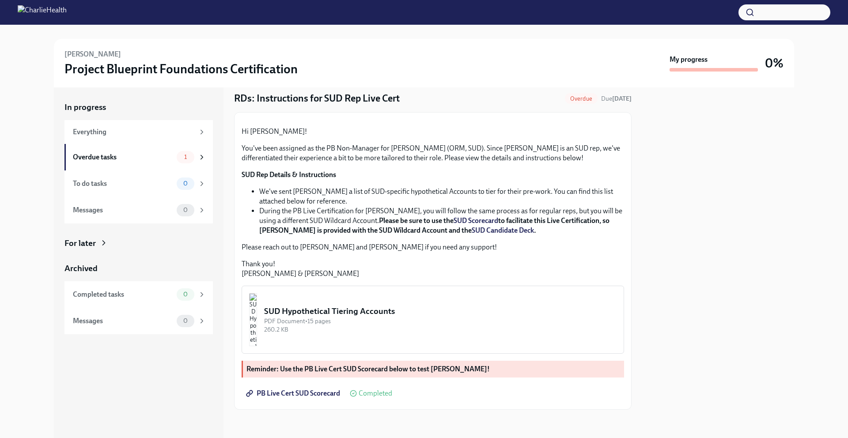  What do you see at coordinates (440, 321) in the screenshot?
I see `div: PDF Document • 15 pages` at bounding box center [440, 321].